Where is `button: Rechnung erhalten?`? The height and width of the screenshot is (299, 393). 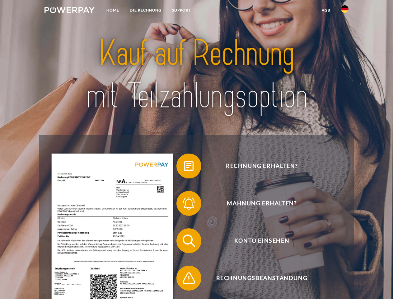
button: Rechnung erhalten? is located at coordinates (258, 166).